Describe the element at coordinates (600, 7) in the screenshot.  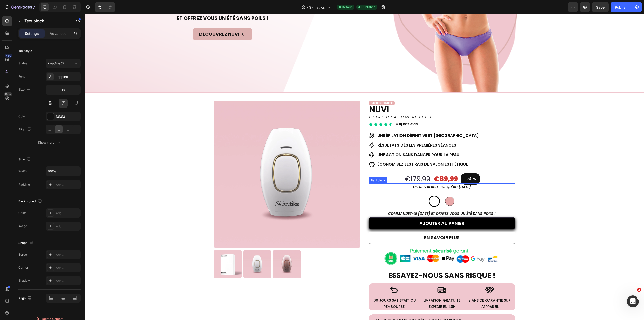
I see `button: Save` at that location.